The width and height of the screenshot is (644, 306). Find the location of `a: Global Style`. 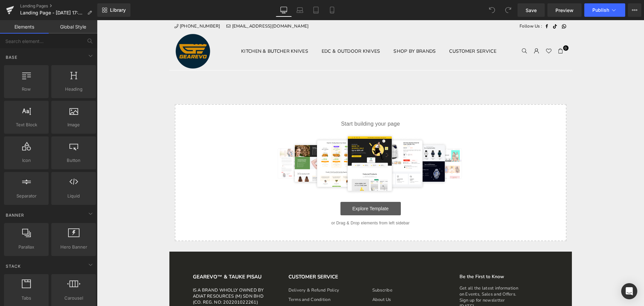

a: Global Style is located at coordinates (73, 27).